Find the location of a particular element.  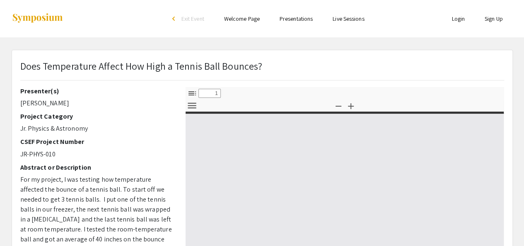

button: Zoom In is located at coordinates (351, 105).